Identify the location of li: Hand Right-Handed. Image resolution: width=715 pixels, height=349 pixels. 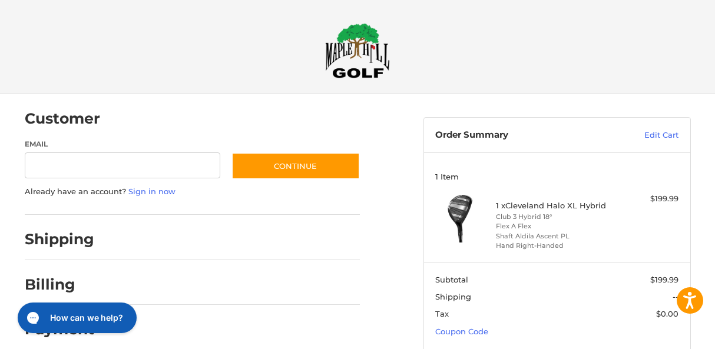
(555, 246).